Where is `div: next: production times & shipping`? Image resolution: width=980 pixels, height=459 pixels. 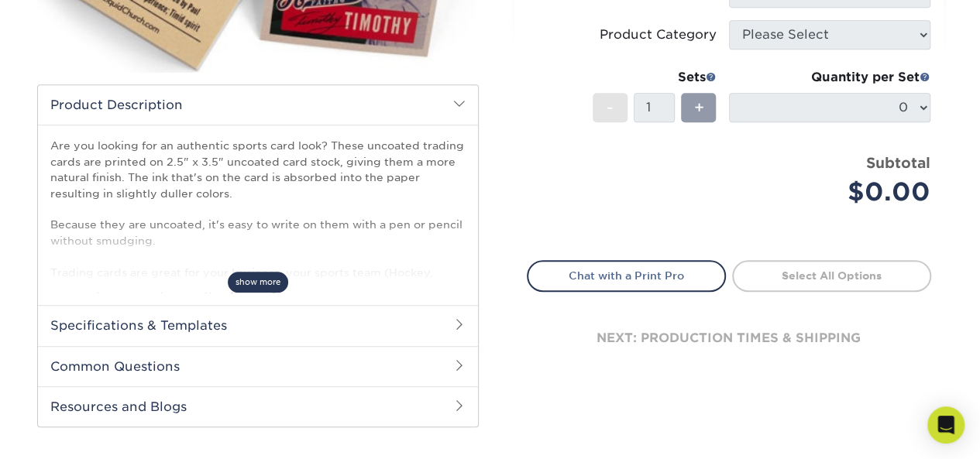 div: next: production times & shipping is located at coordinates (729, 338).